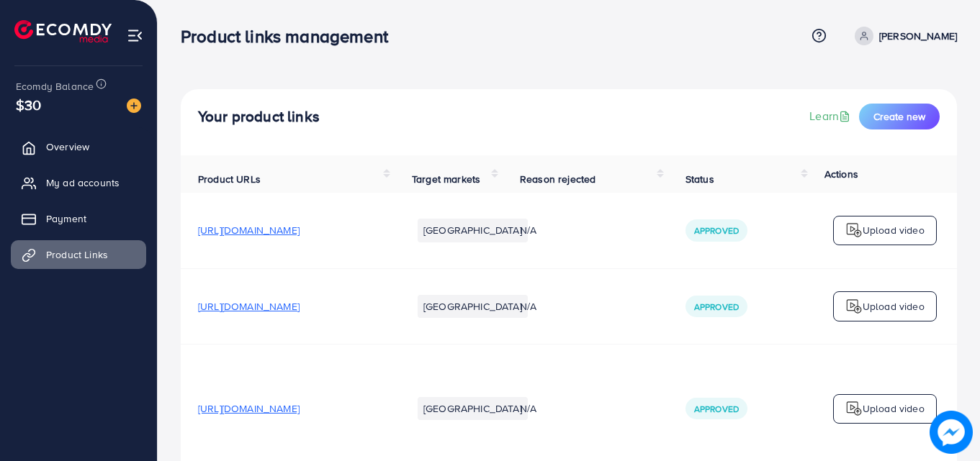  What do you see at coordinates (55, 86) in the screenshot?
I see `span: Ecomdy Balance` at bounding box center [55, 86].